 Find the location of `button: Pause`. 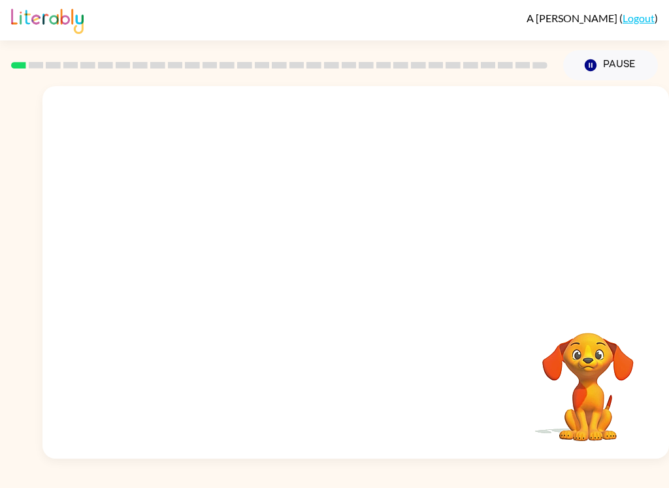

button: Pause is located at coordinates (610, 65).